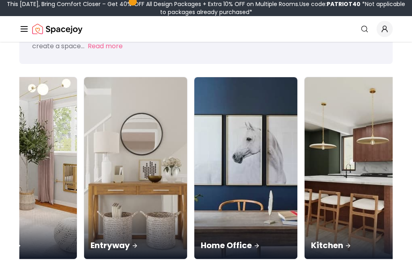  I want to click on button: Read more, so click(105, 46).